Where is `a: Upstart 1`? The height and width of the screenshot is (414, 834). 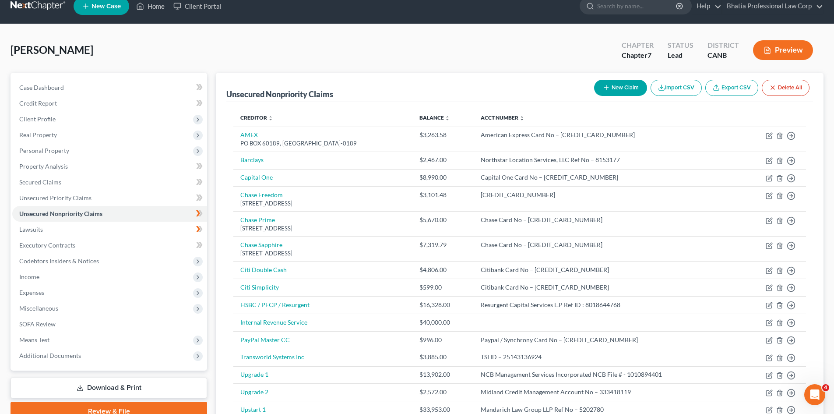 a: Upstart 1 is located at coordinates (253, 409).